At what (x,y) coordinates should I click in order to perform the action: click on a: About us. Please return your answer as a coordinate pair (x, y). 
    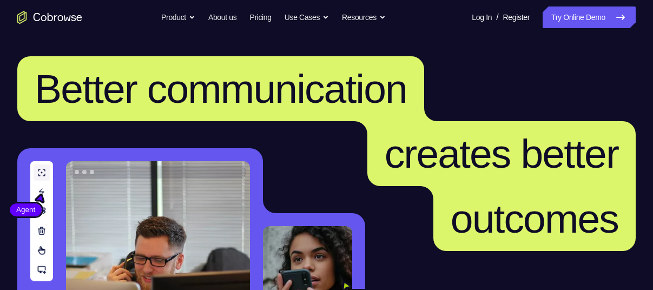
    Looking at the image, I should click on (222, 17).